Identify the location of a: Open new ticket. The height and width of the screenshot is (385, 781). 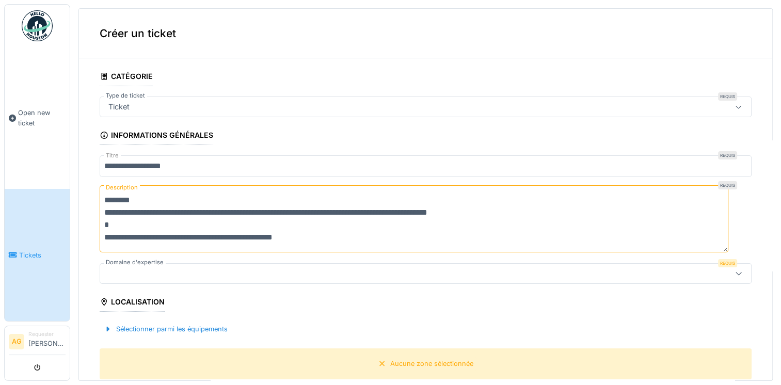
(37, 118).